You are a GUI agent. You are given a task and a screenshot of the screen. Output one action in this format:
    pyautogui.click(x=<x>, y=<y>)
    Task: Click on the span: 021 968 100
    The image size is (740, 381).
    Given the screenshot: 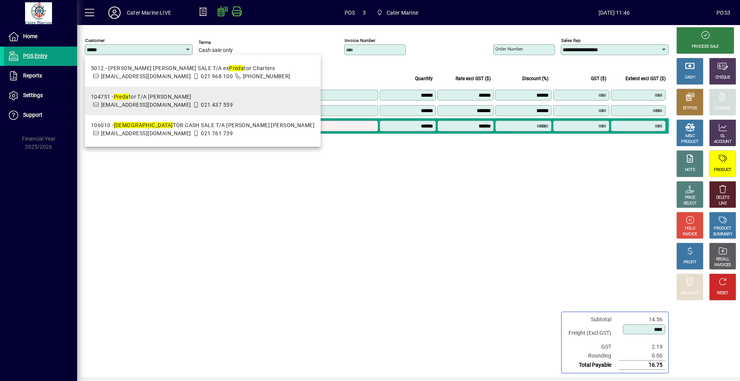 What is the action you would take?
    pyautogui.click(x=217, y=76)
    